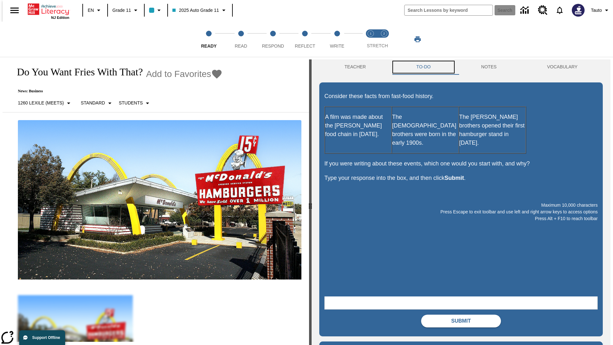  What do you see at coordinates (578, 10) in the screenshot?
I see `img: Avatar` at bounding box center [578, 10].